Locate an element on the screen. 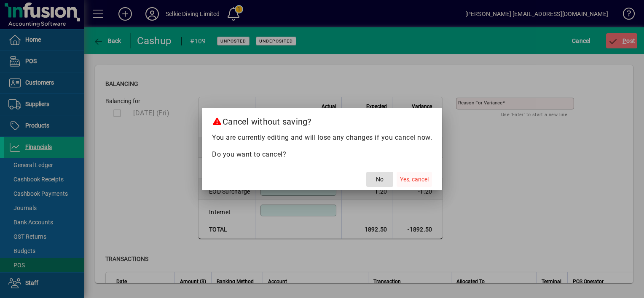  p: Do you want to cancel? is located at coordinates (322, 155).